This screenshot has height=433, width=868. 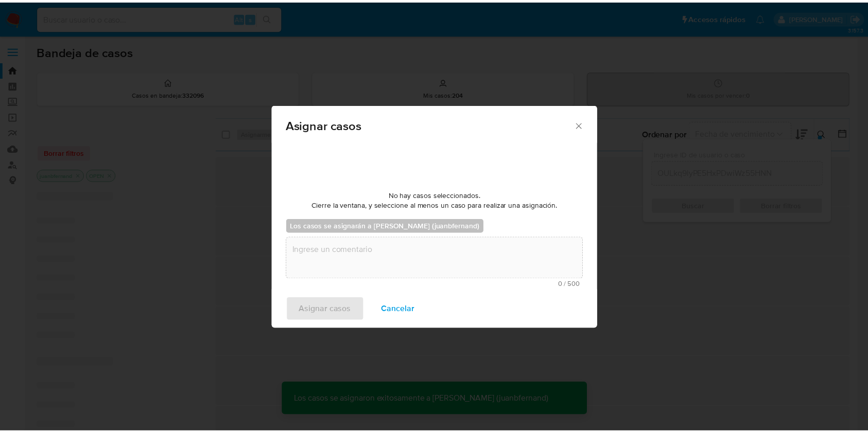 What do you see at coordinates (440, 196) in the screenshot?
I see `span: No hay casos seleccionados.` at bounding box center [440, 196].